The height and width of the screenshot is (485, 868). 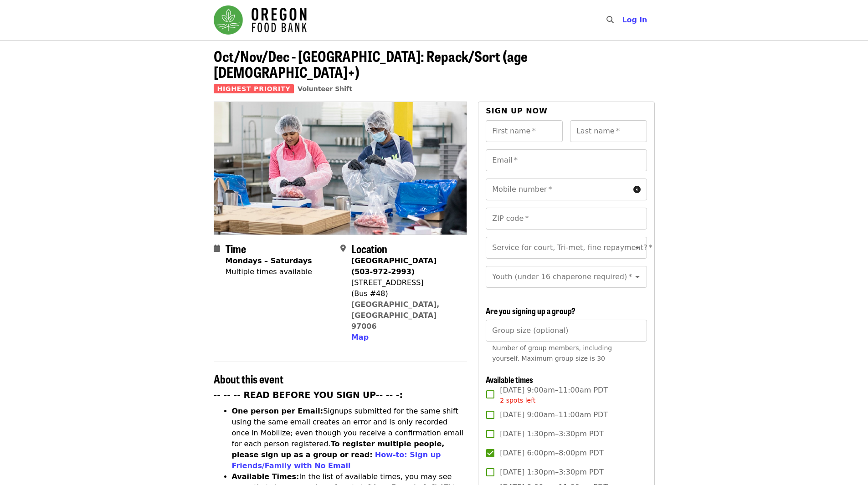 I want to click on input: Email, so click(x=566, y=161).